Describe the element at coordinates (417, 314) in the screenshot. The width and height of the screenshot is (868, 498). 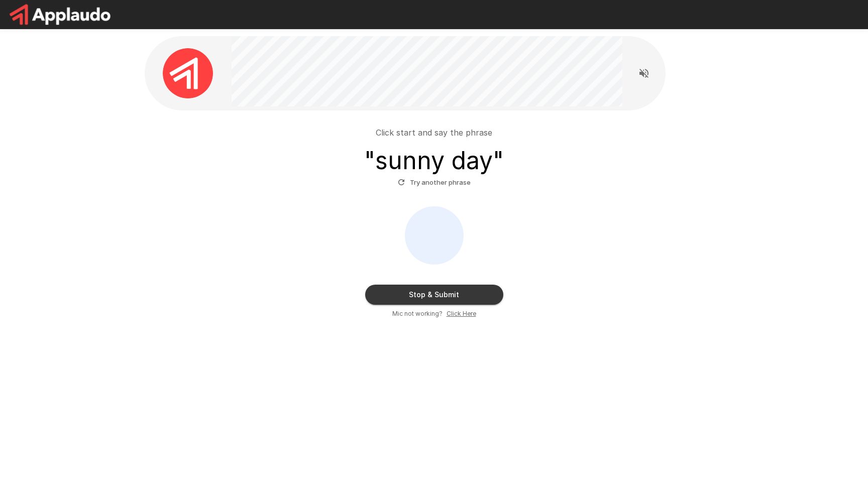
I see `span: Mic not working?` at that location.